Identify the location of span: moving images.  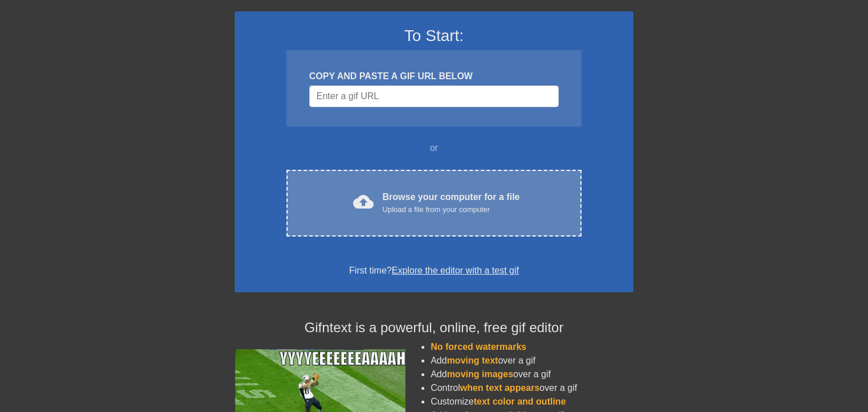
(480, 374).